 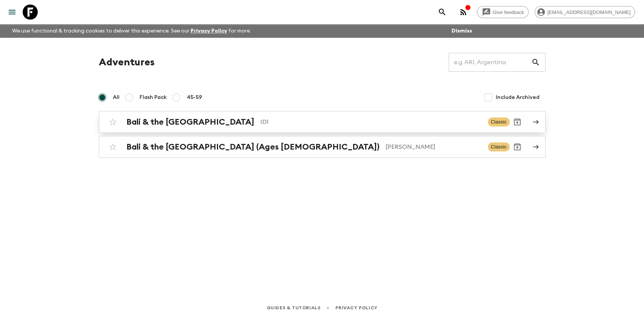 I want to click on span: Give feedback, so click(x=508, y=12).